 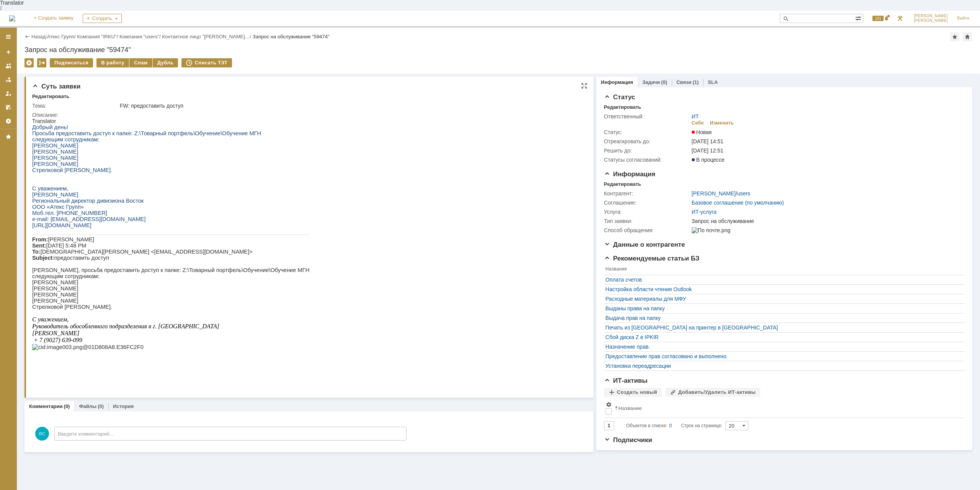 What do you see at coordinates (782, 366) in the screenshot?
I see `a: Установка переадресации` at bounding box center [782, 366].